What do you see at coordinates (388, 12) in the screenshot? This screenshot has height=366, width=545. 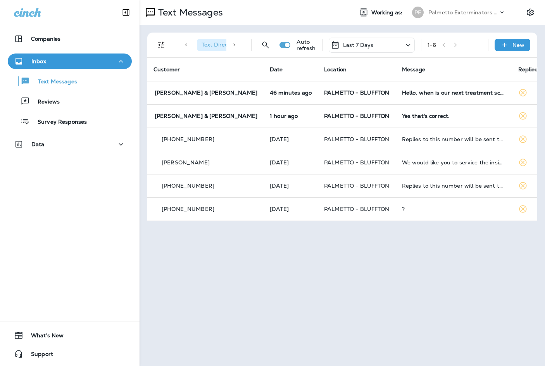 I see `span: Working as:` at bounding box center [388, 12].